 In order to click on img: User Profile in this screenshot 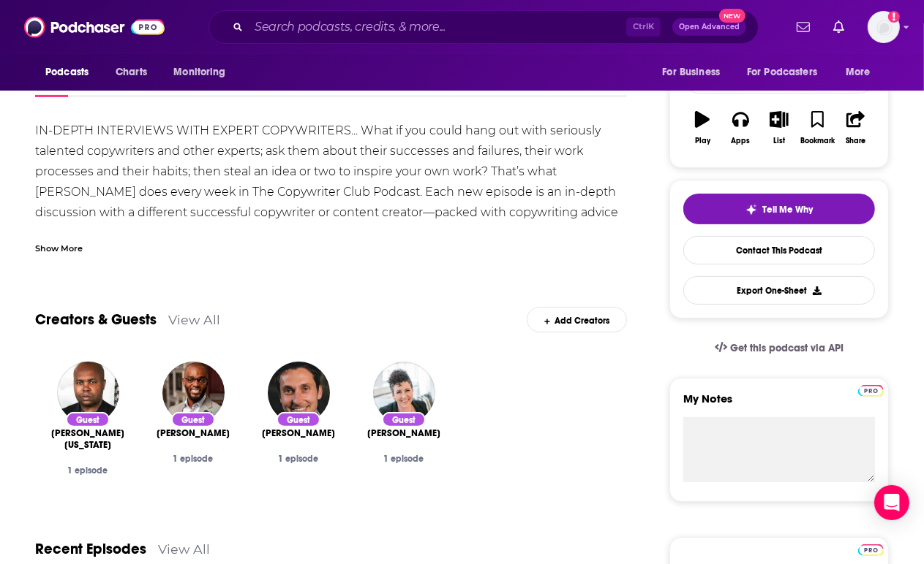, I will do `click(884, 27)`.